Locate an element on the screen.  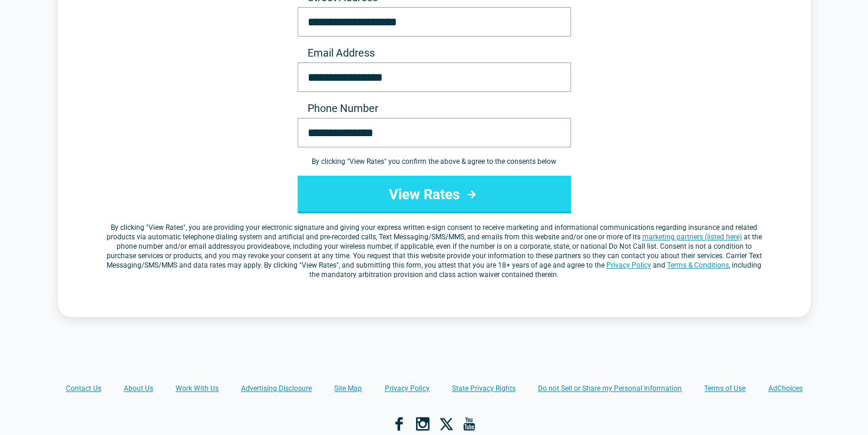
a: State Privacy Rights is located at coordinates (484, 388).